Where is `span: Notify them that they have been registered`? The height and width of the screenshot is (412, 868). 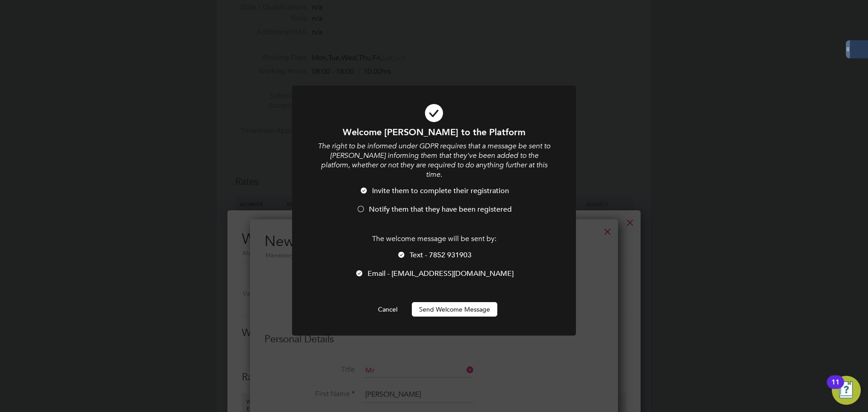
span: Notify them that they have been registered is located at coordinates (440, 209).